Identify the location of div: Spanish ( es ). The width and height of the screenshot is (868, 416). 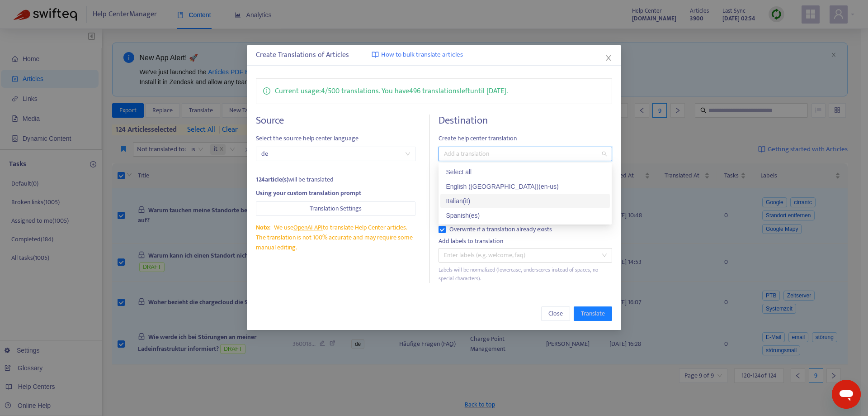
(525, 215).